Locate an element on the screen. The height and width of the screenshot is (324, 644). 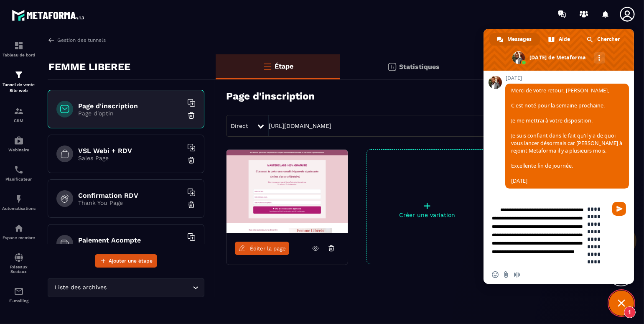
a: social-networksocial-networkRéseaux Sociaux is located at coordinates (19, 263).